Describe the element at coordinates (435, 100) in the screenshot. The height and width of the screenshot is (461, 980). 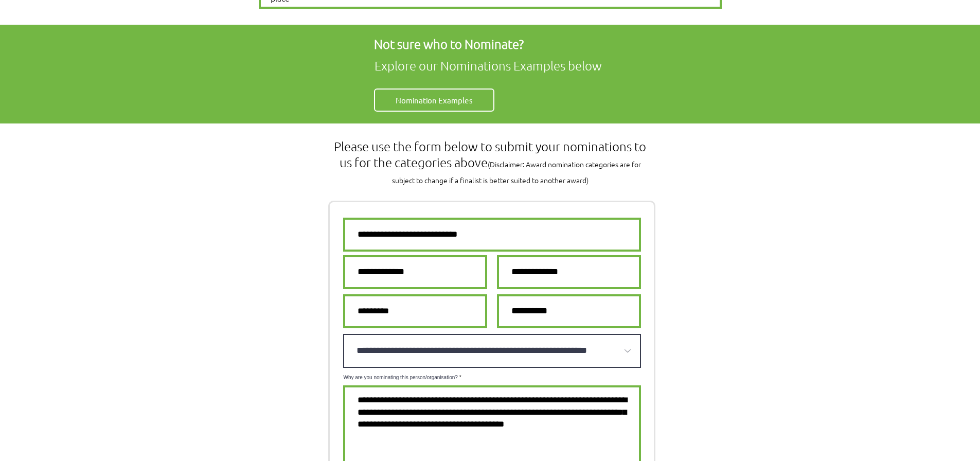
I see `a: Nomination Examples` at that location.